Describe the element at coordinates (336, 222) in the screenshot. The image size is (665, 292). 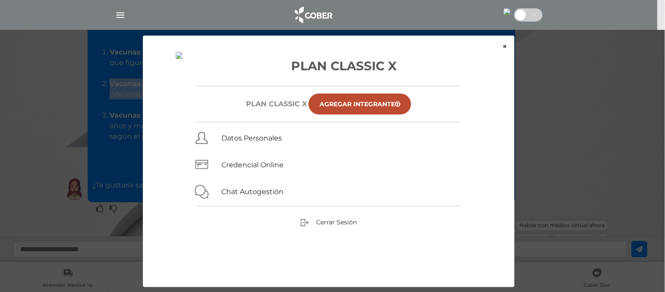
I see `span: Cerrar Sesión` at that location.